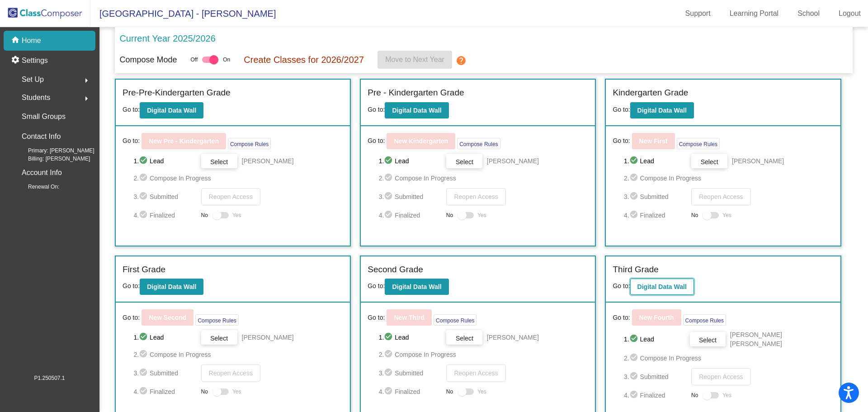 The width and height of the screenshot is (868, 412). I want to click on a: Support, so click(698, 14).